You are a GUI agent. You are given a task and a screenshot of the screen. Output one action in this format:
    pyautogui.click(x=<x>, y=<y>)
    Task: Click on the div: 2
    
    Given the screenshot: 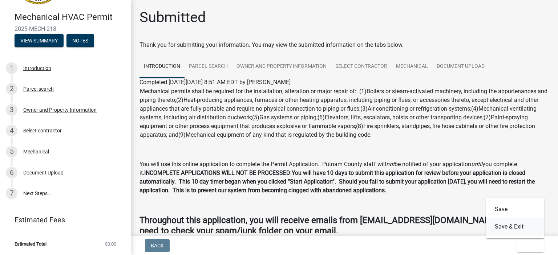 What is the action you would take?
    pyautogui.click(x=12, y=89)
    